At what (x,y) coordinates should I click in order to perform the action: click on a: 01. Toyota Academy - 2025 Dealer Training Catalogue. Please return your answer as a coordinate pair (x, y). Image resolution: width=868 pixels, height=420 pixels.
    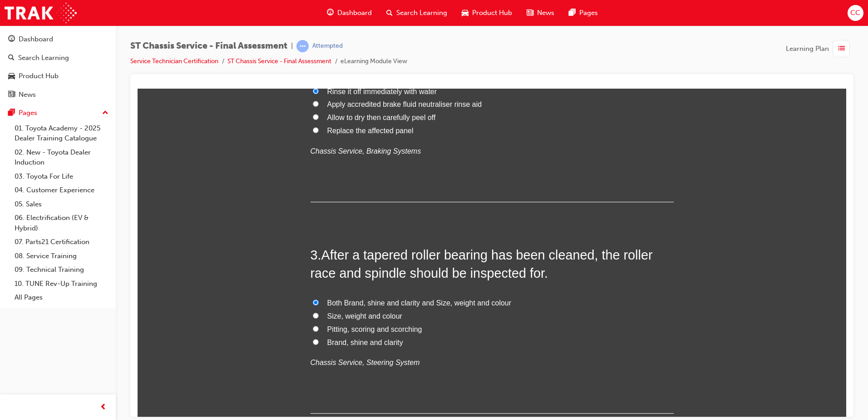
    Looking at the image, I should click on (61, 133).